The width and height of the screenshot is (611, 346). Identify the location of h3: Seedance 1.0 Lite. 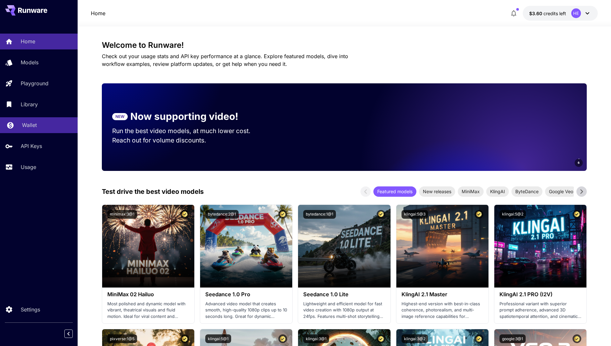
(344, 295).